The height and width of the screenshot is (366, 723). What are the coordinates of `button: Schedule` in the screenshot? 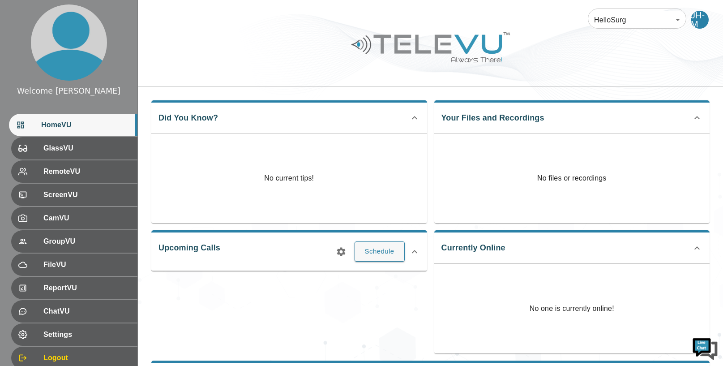 It's located at (379, 251).